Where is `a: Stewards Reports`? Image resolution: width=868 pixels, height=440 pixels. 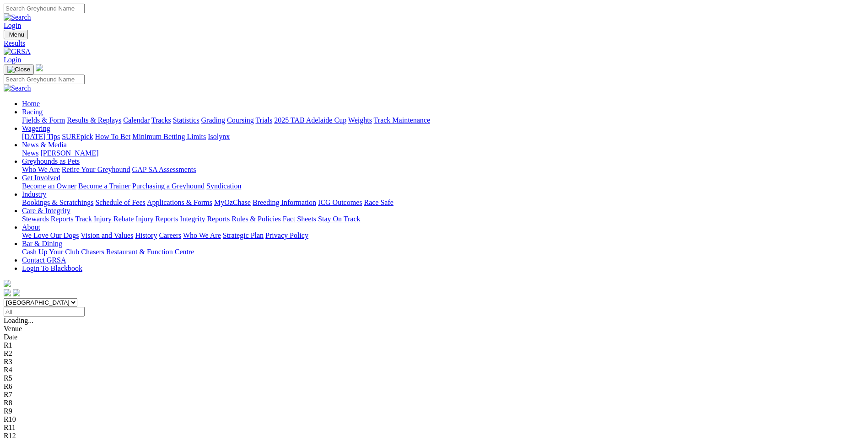 a: Stewards Reports is located at coordinates (48, 219).